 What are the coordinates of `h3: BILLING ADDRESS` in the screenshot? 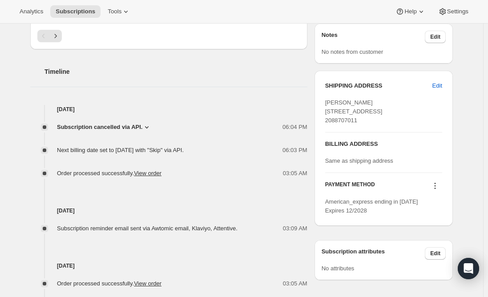 It's located at (383, 144).